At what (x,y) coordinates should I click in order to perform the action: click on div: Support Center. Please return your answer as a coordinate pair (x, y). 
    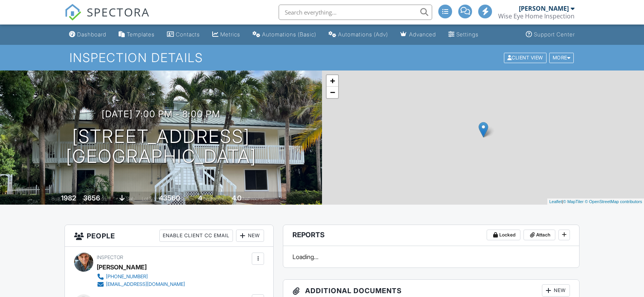
    Looking at the image, I should click on (554, 34).